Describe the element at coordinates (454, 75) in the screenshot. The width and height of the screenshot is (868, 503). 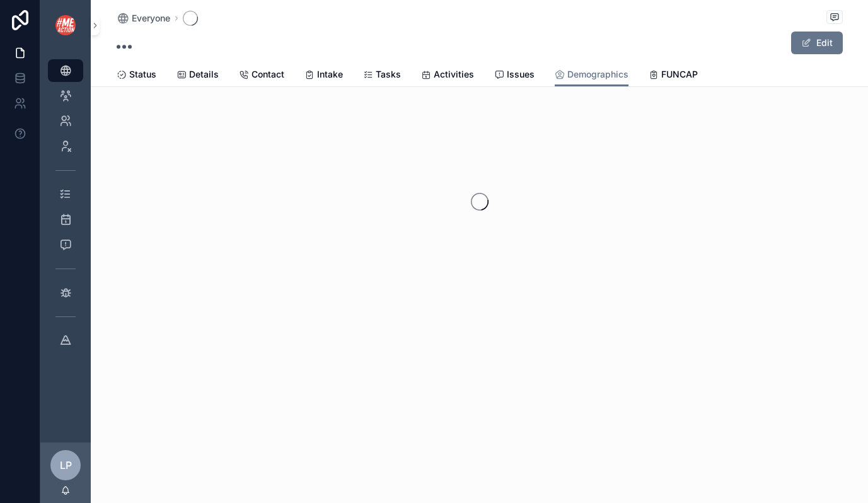
I see `span: Activities` at that location.